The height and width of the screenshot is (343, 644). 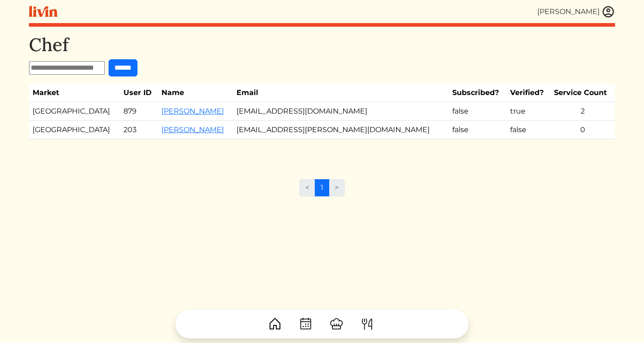 I want to click on h1: Chef, so click(x=322, y=45).